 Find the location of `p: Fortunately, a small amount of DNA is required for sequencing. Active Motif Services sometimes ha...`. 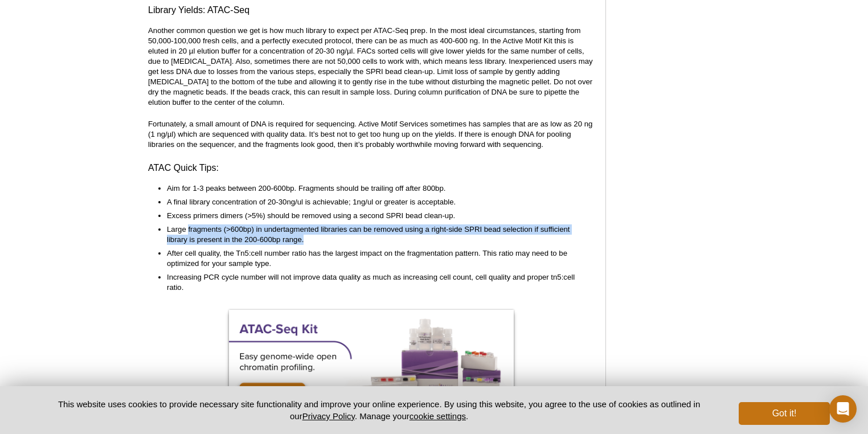

p: Fortunately, a small amount of DNA is required for sequencing. Active Motif Services sometimes ha... is located at coordinates (371, 134).